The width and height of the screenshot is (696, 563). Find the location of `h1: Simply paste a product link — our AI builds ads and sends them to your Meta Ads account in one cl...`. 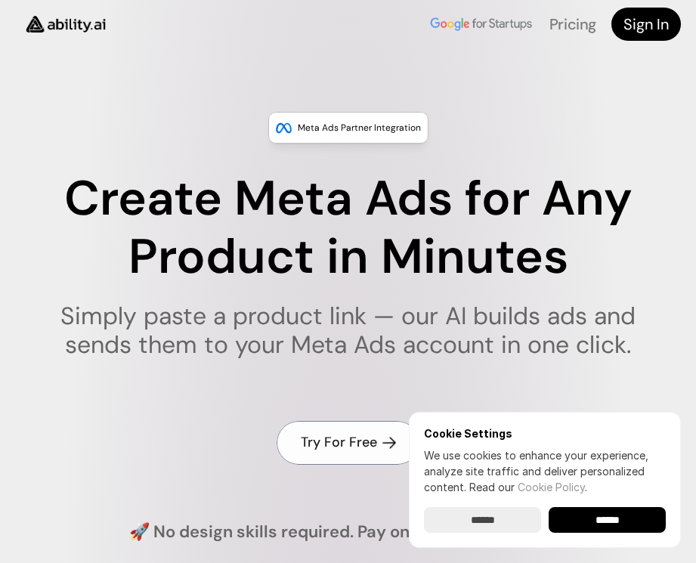

h1: Simply paste a product link — our AI builds ads and sends them to your Meta Ads account in one cl... is located at coordinates (348, 330).